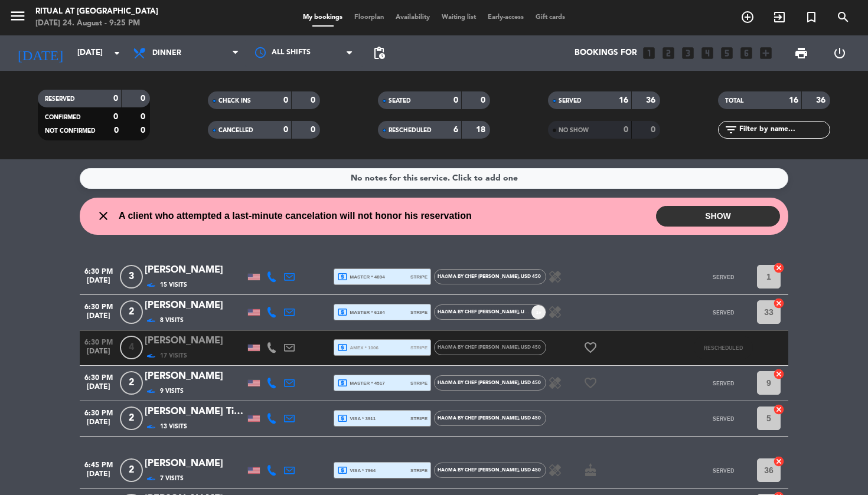 This screenshot has height=495, width=868. What do you see at coordinates (166, 53) in the screenshot?
I see `span: Dinner` at bounding box center [166, 53].